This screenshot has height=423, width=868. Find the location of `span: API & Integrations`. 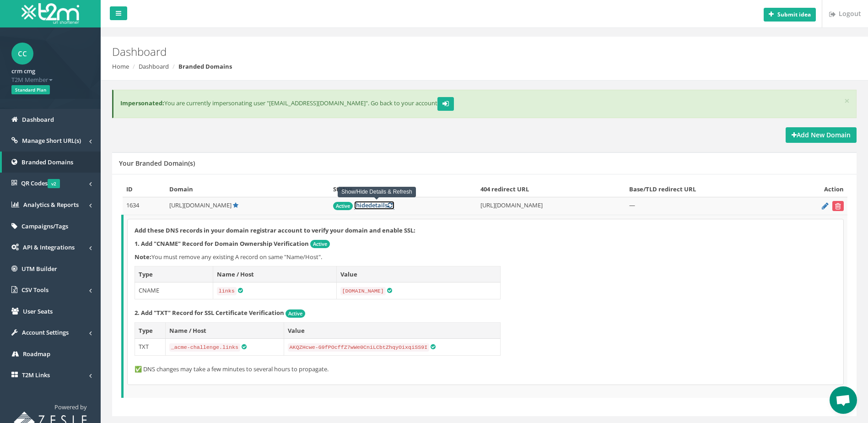

span: API & Integrations is located at coordinates (48, 247).